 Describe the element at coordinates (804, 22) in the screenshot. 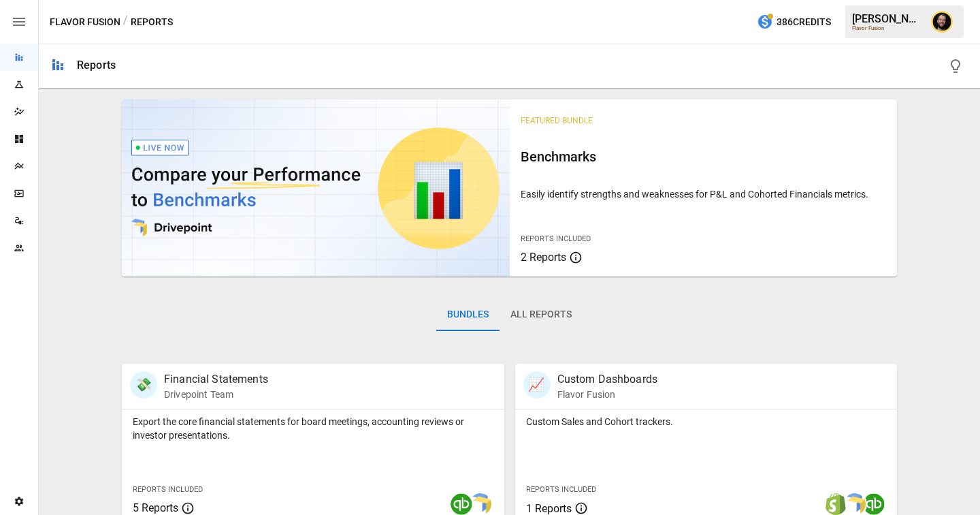

I see `span: 386 Credits` at that location.